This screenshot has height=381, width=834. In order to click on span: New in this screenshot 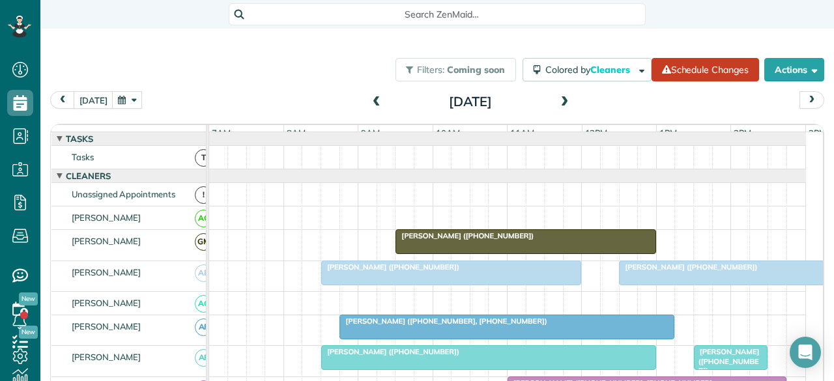, I will do `click(28, 299)`.